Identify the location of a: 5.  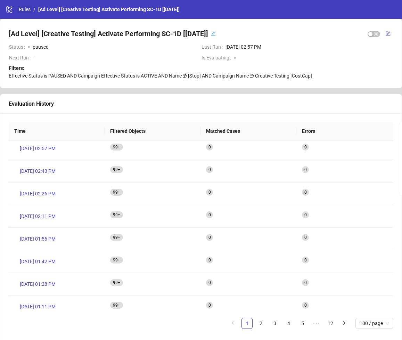
(303, 323).